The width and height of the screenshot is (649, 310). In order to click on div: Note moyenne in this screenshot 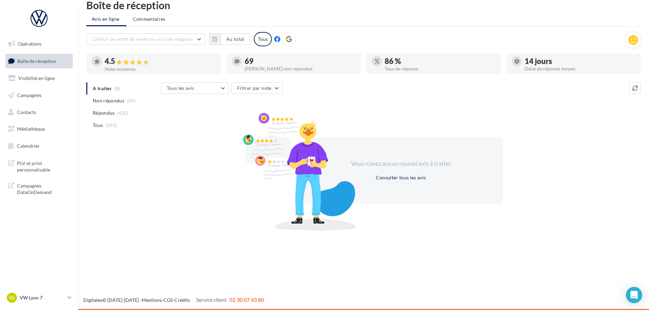, I will do `click(160, 69)`.